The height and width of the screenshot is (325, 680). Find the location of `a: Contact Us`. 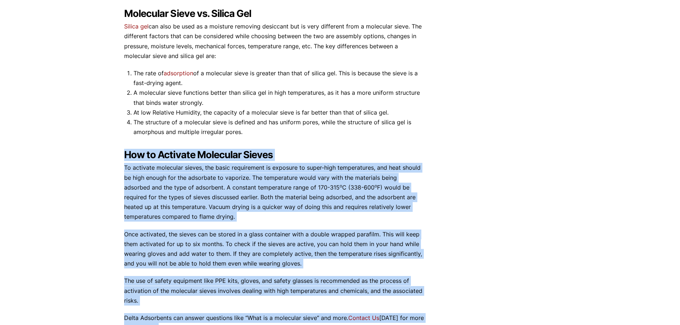

a: Contact Us is located at coordinates (364, 317).